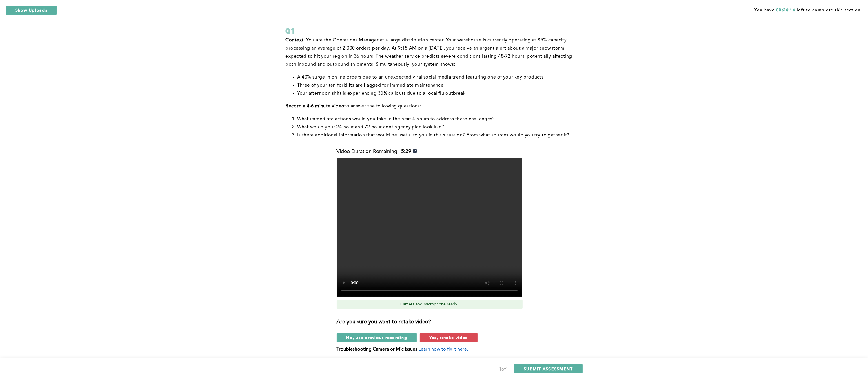 The image size is (868, 379). I want to click on span: 00:24:16, so click(786, 10).